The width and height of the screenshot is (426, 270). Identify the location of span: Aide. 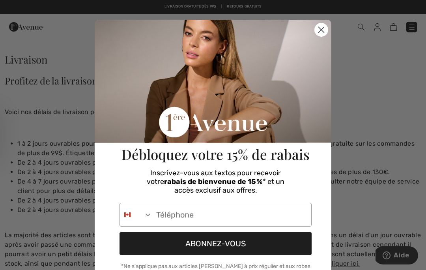
(26, 9).